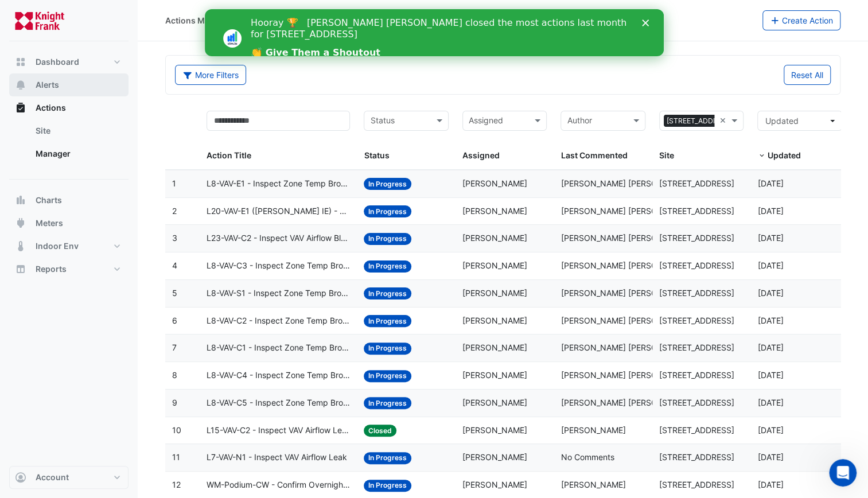  Describe the element at coordinates (802, 20) in the screenshot. I see `button: Create Action` at that location.